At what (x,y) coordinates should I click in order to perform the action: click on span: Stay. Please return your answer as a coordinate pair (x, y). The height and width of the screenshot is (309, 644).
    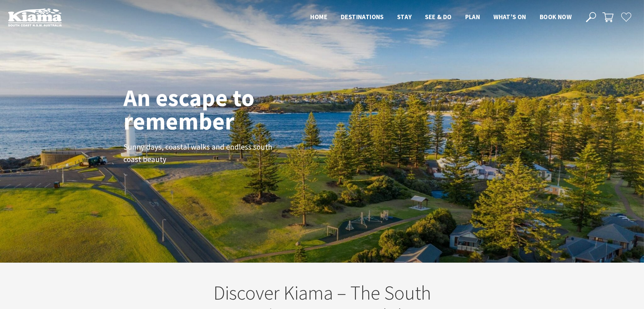
    Looking at the image, I should click on (405, 17).